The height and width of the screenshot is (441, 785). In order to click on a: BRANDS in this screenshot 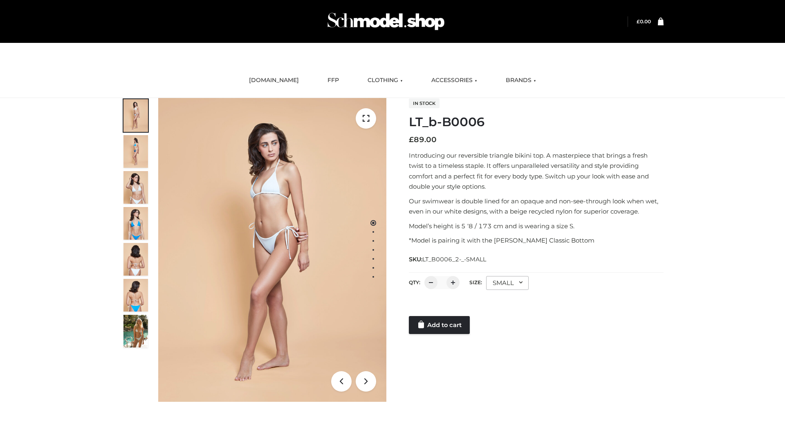, I will do `click(521, 80)`.